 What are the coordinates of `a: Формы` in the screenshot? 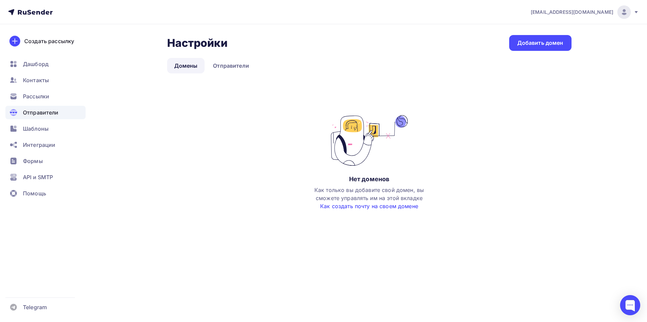 It's located at (45, 161).